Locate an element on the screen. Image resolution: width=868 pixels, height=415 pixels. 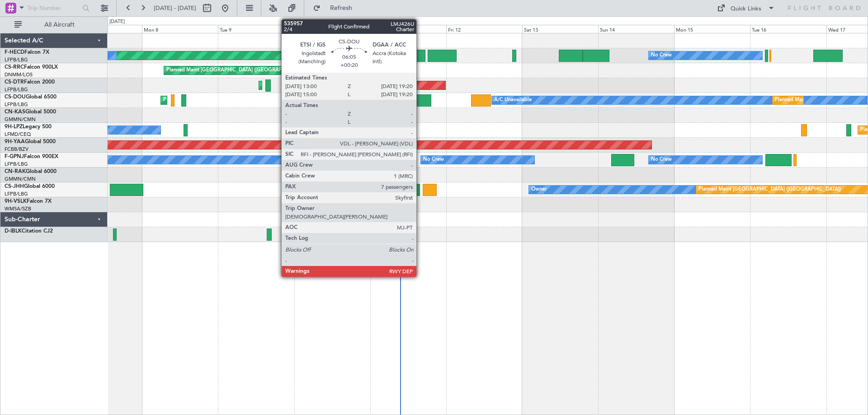
div: Mon 15 is located at coordinates (712, 29).